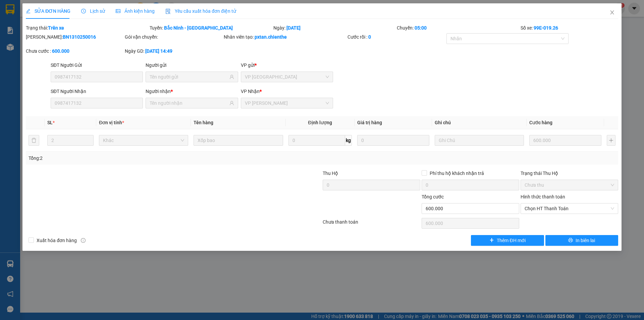 The width and height of the screenshot is (644, 320). What do you see at coordinates (34, 140) in the screenshot?
I see `button: delete` at bounding box center [34, 140].